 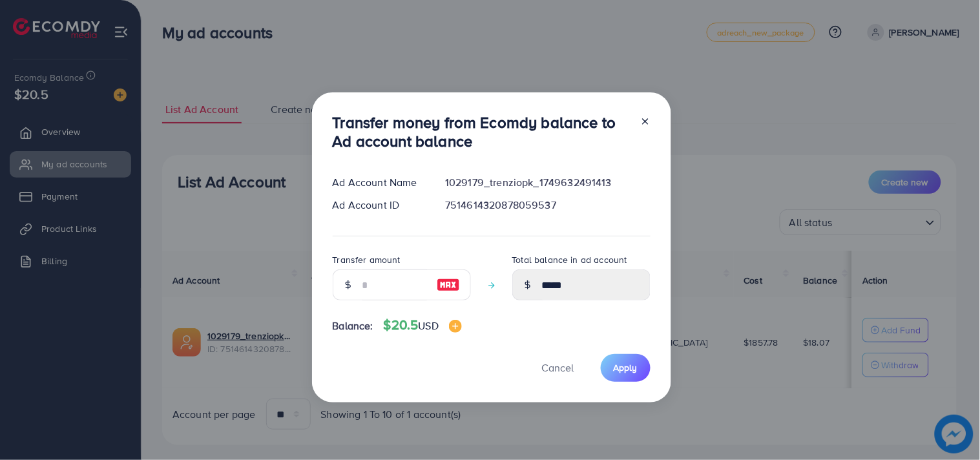 What do you see at coordinates (481, 132) in the screenshot?
I see `h3: Transfer money from Ecomdy balance to Ad account balance` at bounding box center [481, 132].